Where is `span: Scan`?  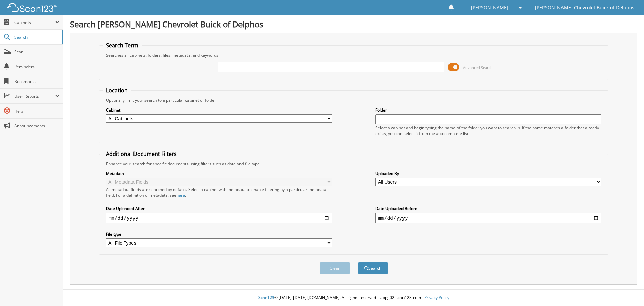
span: Scan is located at coordinates (37, 52).